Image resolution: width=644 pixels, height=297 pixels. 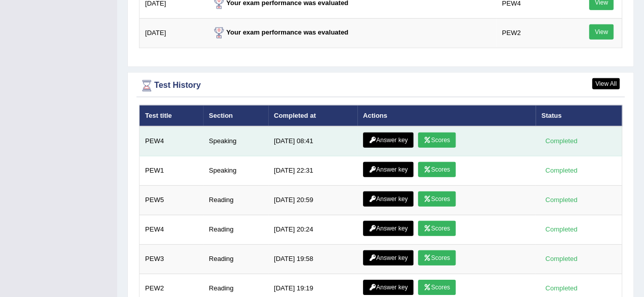 What do you see at coordinates (172, 116) in the screenshot?
I see `th: Test title` at bounding box center [172, 116].